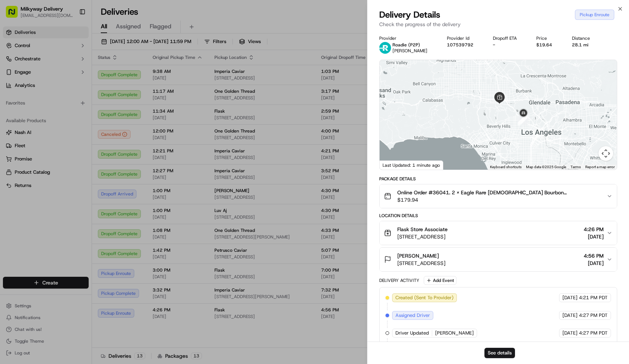 This screenshot has height=364, width=629. Describe the element at coordinates (440, 280) in the screenshot. I see `button: Add Event` at that location.